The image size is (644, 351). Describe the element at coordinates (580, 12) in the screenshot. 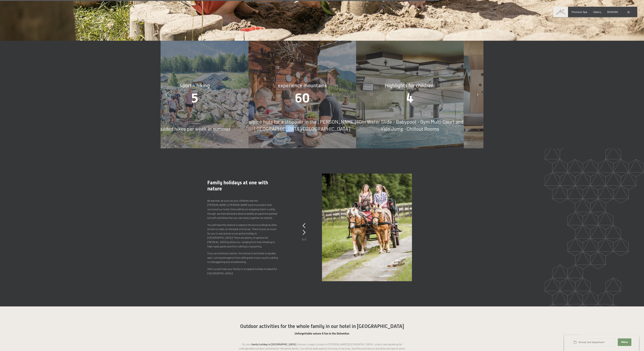

I see `span: Premium Spa` at that location.